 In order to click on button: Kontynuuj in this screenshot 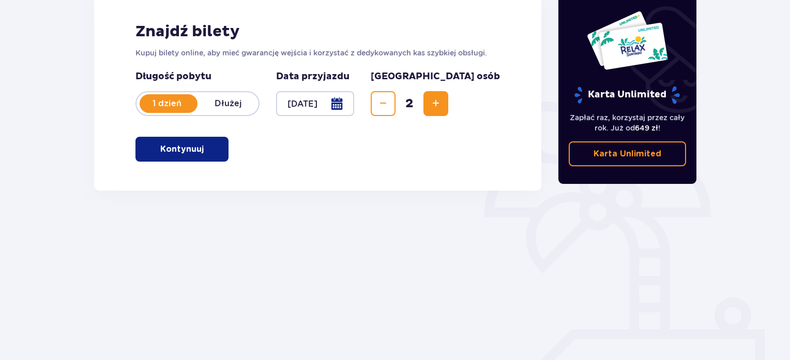, I will do `click(182, 149)`.